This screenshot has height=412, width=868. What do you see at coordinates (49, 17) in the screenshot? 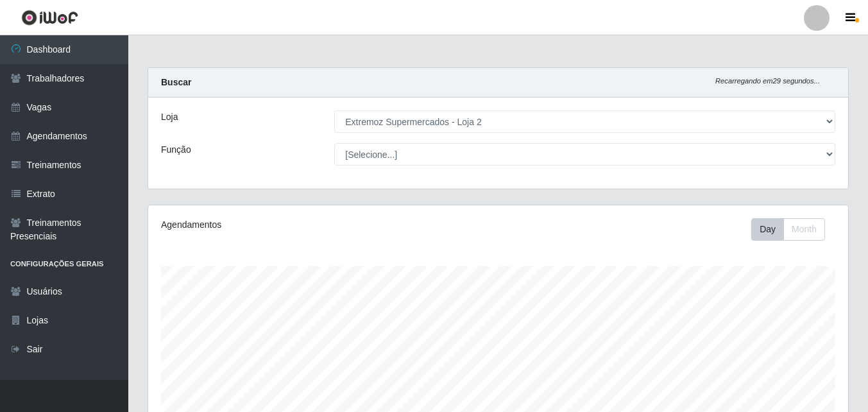
I see `img: CoreUI Logo` at bounding box center [49, 17].